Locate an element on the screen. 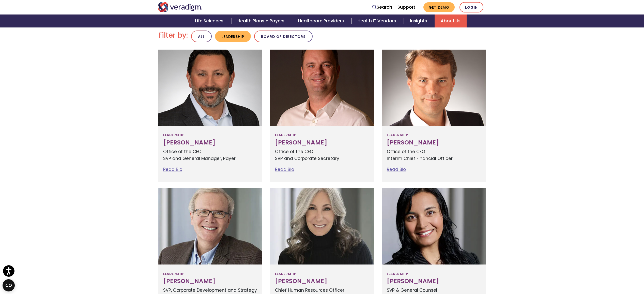  a: Support is located at coordinates (407, 7).